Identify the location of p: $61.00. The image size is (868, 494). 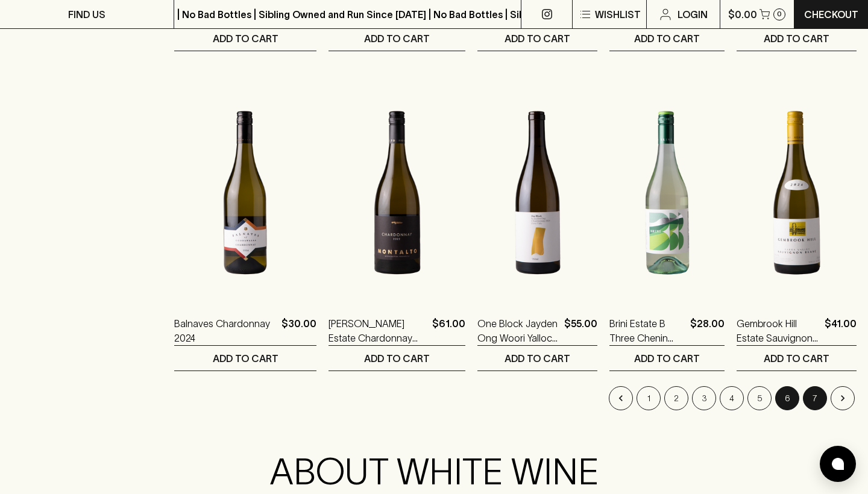
(449, 331).